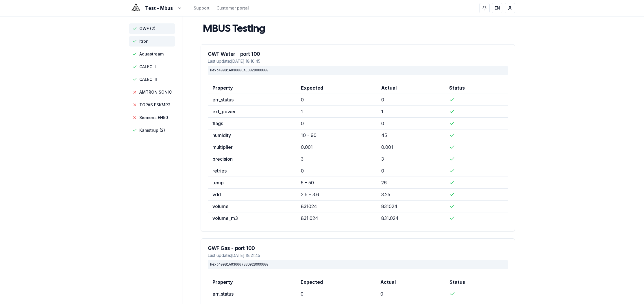  I want to click on td: retries, so click(252, 171).